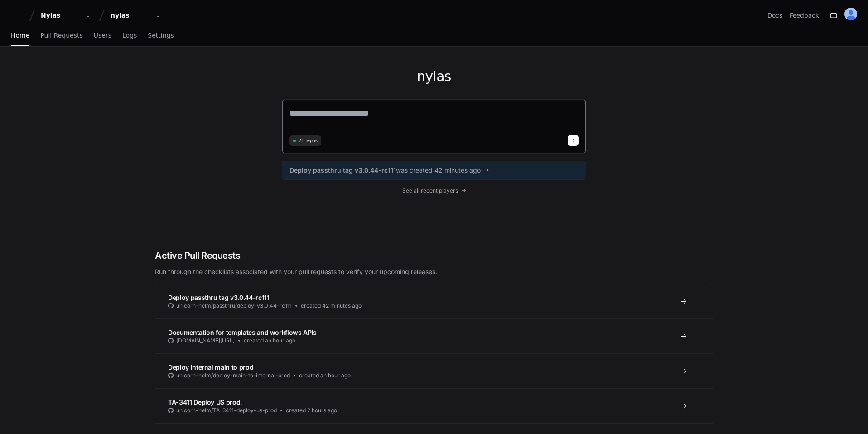 The width and height of the screenshot is (868, 434). I want to click on a: Settings, so click(160, 36).